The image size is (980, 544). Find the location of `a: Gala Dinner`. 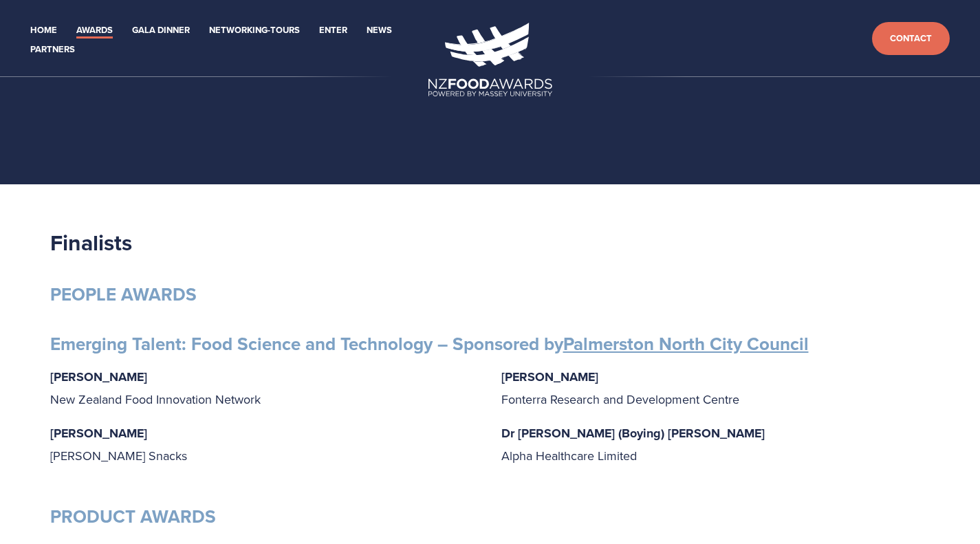

a: Gala Dinner is located at coordinates (161, 30).